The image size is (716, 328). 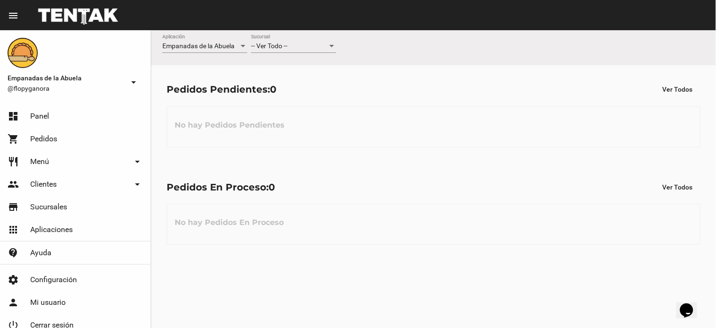 What do you see at coordinates (40, 161) in the screenshot?
I see `span: Menú` at bounding box center [40, 161].